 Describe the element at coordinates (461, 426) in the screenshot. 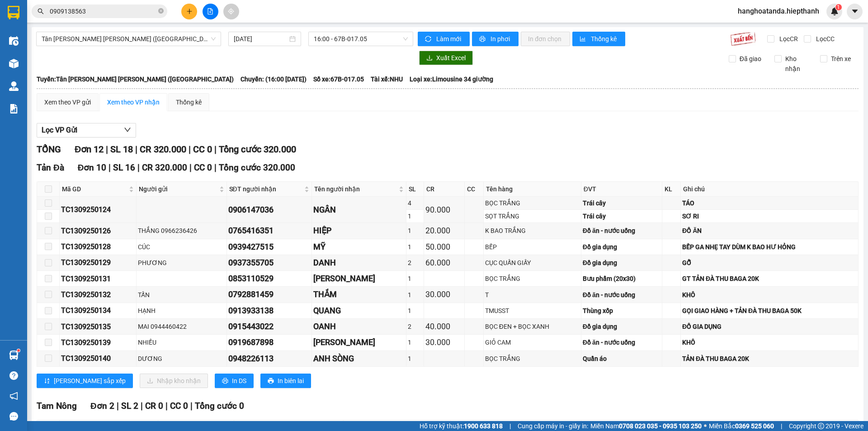

I see `span: Hỗ trợ kỹ thuật:` at that location.